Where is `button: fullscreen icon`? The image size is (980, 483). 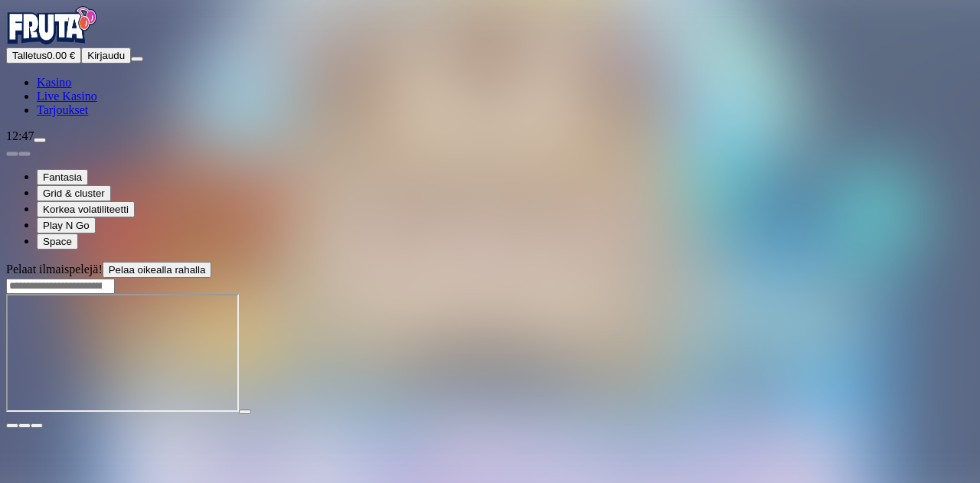
button: fullscreen icon is located at coordinates (37, 426).